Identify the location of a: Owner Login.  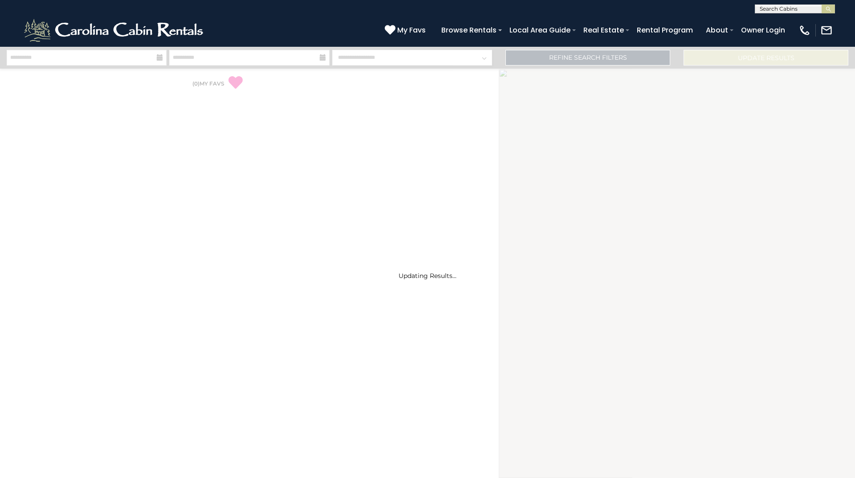
(763, 30).